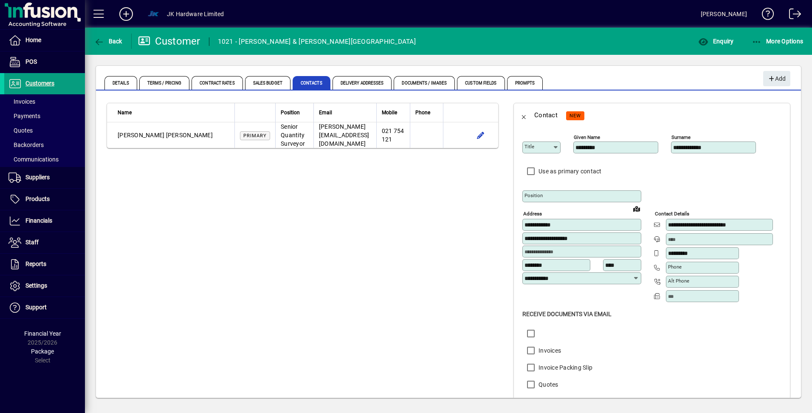 The height and width of the screenshot is (413, 812). Describe the element at coordinates (22, 101) in the screenshot. I see `span: Invoices` at that location.